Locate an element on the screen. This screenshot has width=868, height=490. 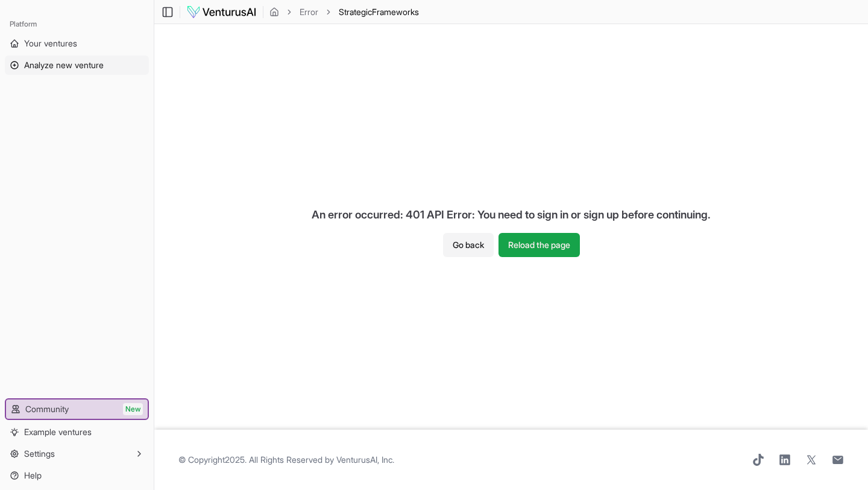
span: Help is located at coordinates (33, 475).